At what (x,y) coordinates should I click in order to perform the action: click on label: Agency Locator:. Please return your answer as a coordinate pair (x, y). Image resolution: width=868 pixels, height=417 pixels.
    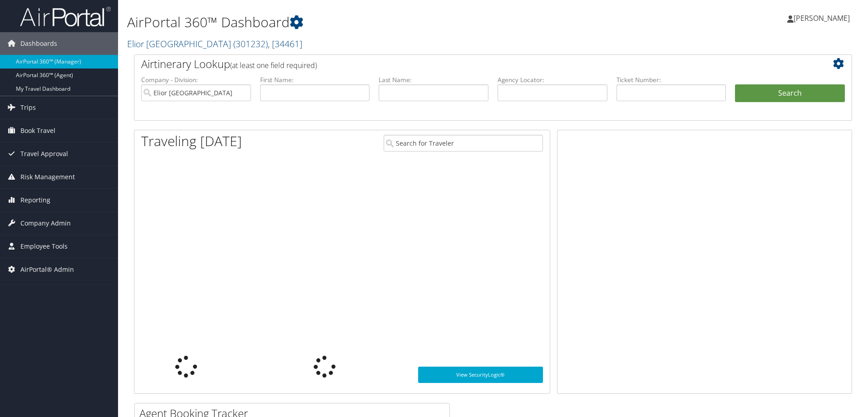
    Looking at the image, I should click on (552, 80).